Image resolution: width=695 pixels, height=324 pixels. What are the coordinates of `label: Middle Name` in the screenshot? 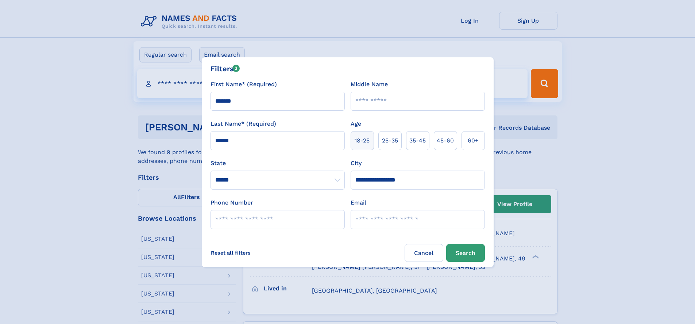 It's located at (369, 84).